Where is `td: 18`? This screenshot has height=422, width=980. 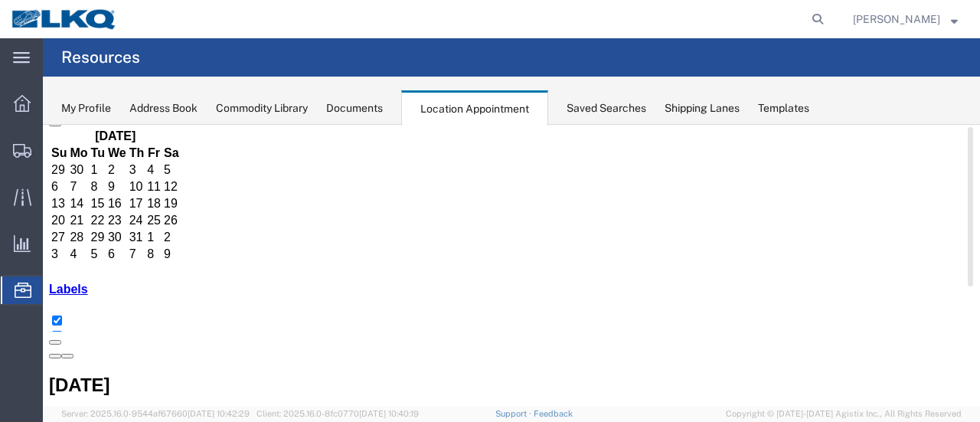
td: 18 is located at coordinates (111, 79).